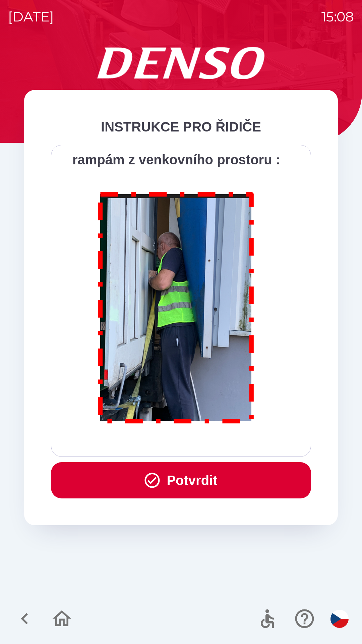 This screenshot has width=362, height=644. I want to click on img: Logo, so click(181, 63).